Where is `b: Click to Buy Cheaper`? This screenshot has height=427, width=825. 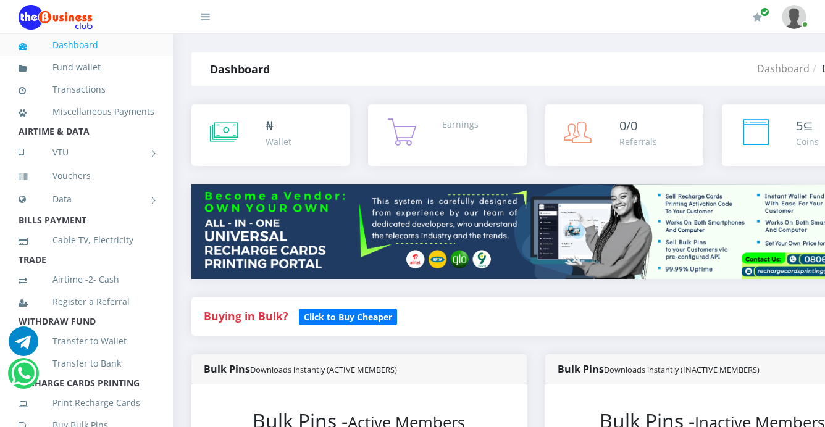 b: Click to Buy Cheaper is located at coordinates (348, 317).